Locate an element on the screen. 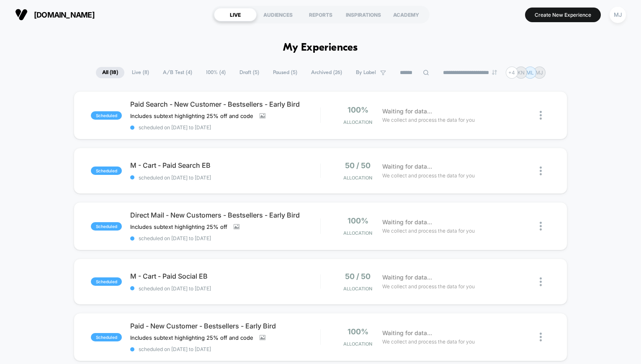 The height and width of the screenshot is (364, 641). span: Draft ( 5 ) is located at coordinates (249, 73).